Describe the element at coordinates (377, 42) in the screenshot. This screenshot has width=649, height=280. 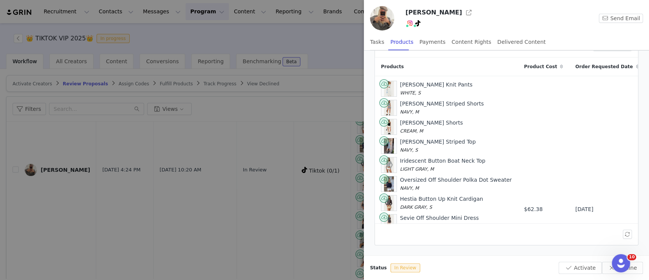
I see `div: Tasks` at that location.